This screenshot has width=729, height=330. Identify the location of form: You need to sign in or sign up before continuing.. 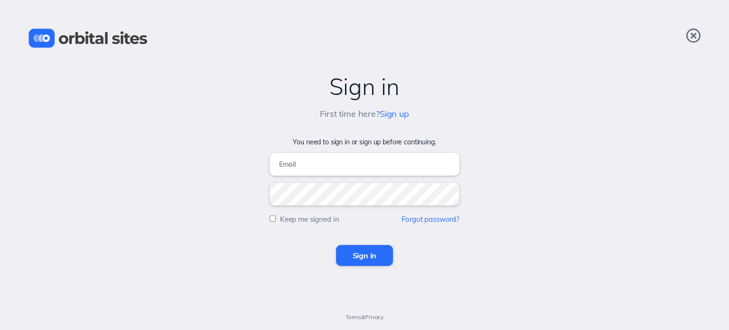
(364, 202).